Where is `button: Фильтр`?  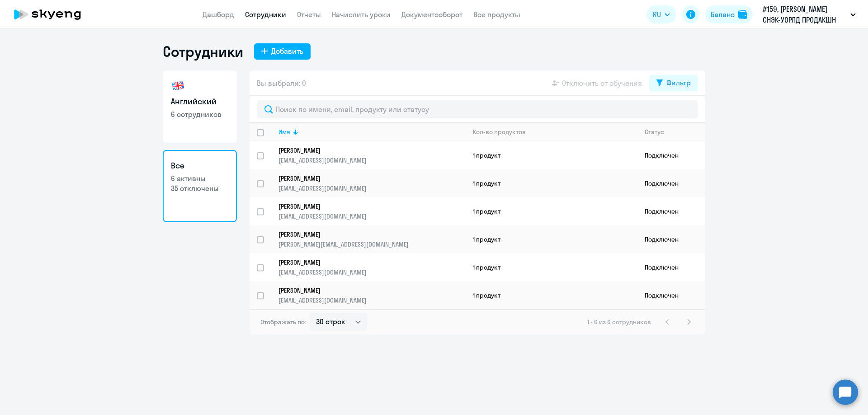
button: Фильтр is located at coordinates (674, 83).